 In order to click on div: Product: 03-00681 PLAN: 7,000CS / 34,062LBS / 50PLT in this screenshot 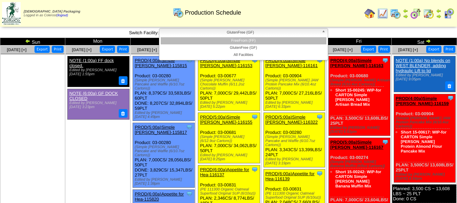, I will do `click(229, 138)`.